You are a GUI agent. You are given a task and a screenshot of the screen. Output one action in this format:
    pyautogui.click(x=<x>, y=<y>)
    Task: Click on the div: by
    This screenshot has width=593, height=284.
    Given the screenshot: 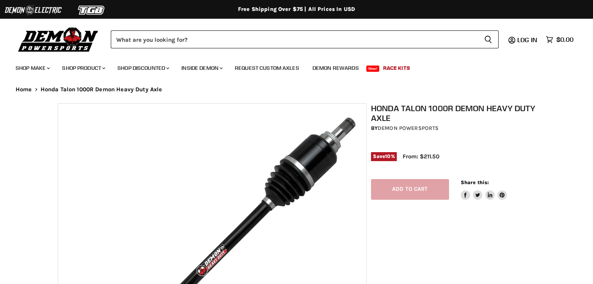 What is the action you would take?
    pyautogui.click(x=455, y=128)
    